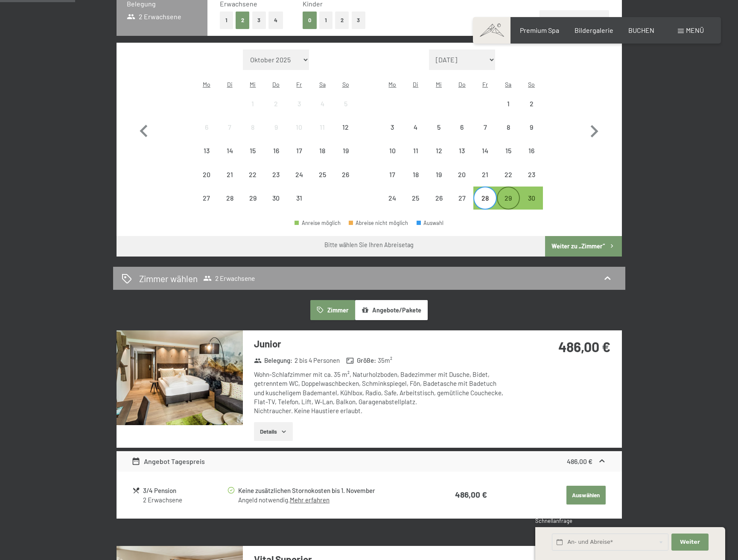  Describe the element at coordinates (299, 104) in the screenshot. I see `div: Fri Oct 03 2025` at that location.